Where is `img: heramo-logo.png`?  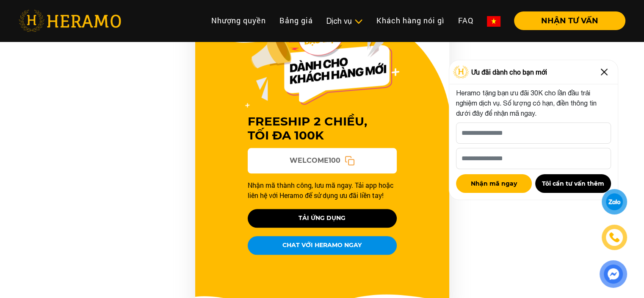 img: heramo-logo.png is located at coordinates (70, 21).